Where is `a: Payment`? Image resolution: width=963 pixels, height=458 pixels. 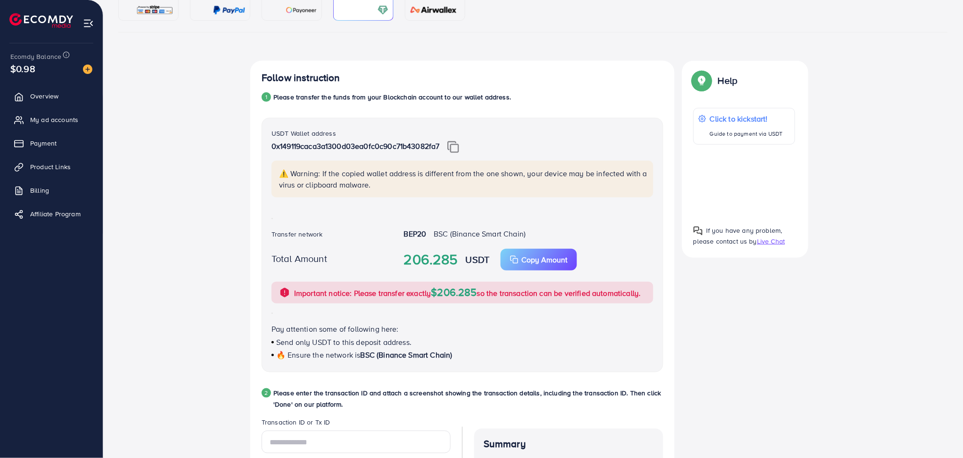 a: Payment is located at coordinates (51, 143).